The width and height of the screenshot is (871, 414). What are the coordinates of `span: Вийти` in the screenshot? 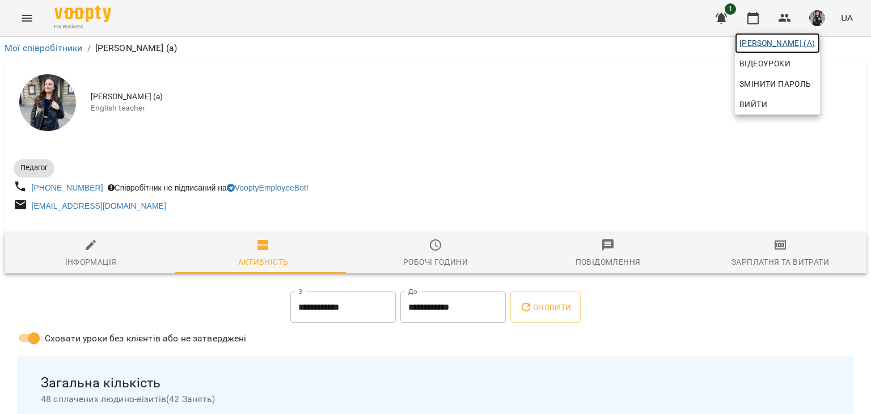 It's located at (753, 104).